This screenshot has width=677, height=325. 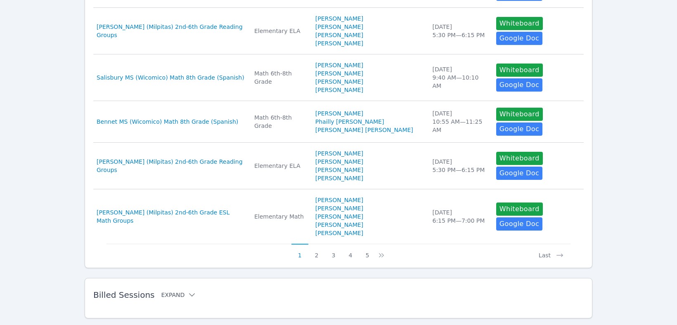 I want to click on span: Salisbury MS (Wicomico) Math 8th Grade (Spanish), so click(x=170, y=78).